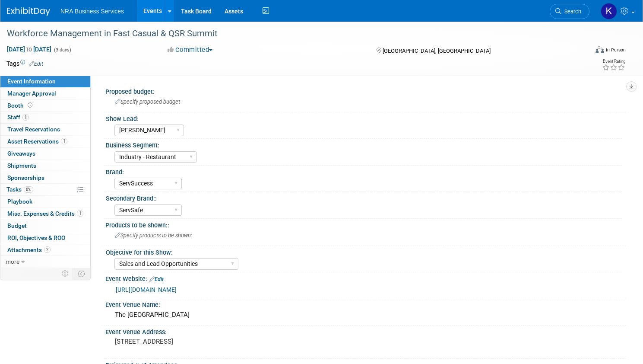 The width and height of the screenshot is (643, 364). What do you see at coordinates (45, 141) in the screenshot?
I see `a: Asset Reservations1` at bounding box center [45, 141].